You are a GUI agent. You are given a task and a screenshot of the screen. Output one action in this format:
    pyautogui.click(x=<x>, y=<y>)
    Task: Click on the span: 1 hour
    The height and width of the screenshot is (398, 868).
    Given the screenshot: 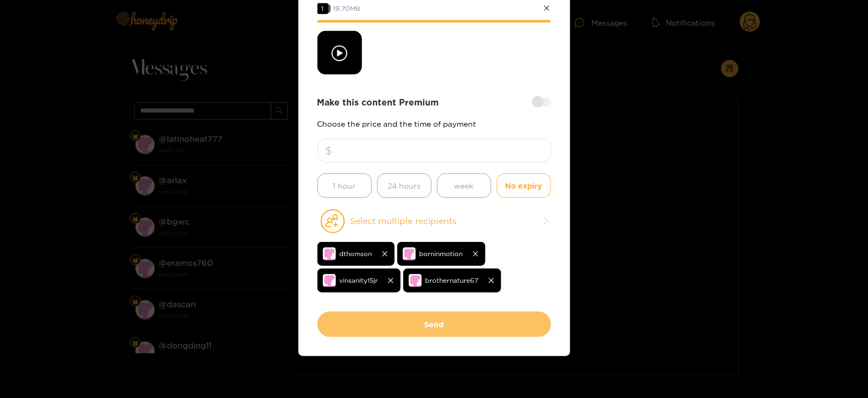 What is the action you would take?
    pyautogui.click(x=345, y=186)
    